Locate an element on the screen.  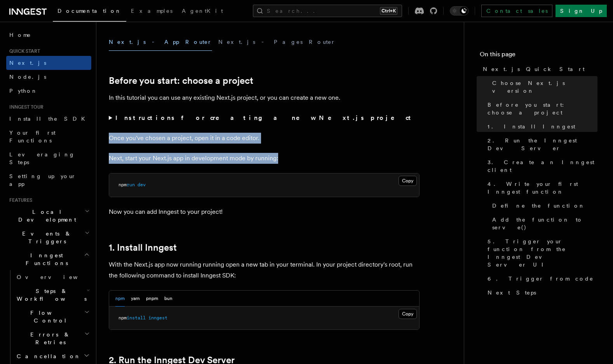
a: Contact sales is located at coordinates (517, 11).